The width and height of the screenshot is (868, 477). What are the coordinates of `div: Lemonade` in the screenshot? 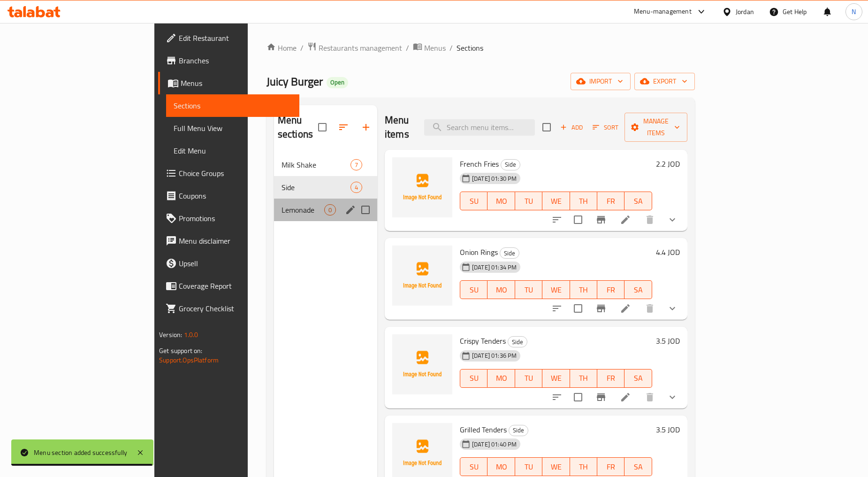 It's located at (303, 210).